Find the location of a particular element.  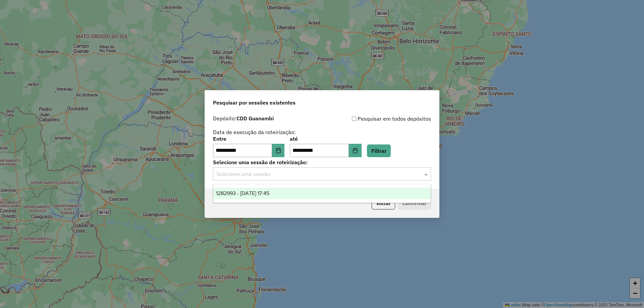

div: Pesquisar em todos depósitos is located at coordinates (376, 118).